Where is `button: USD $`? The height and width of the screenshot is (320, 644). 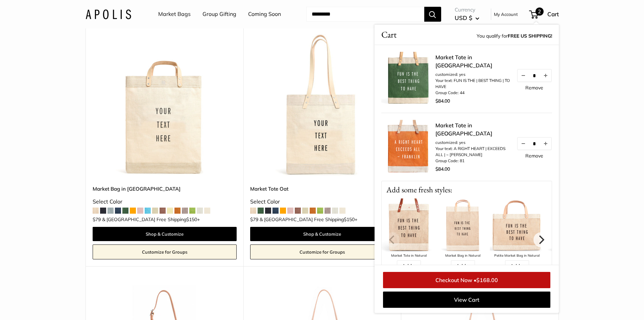
button: USD $ is located at coordinates (467, 18).